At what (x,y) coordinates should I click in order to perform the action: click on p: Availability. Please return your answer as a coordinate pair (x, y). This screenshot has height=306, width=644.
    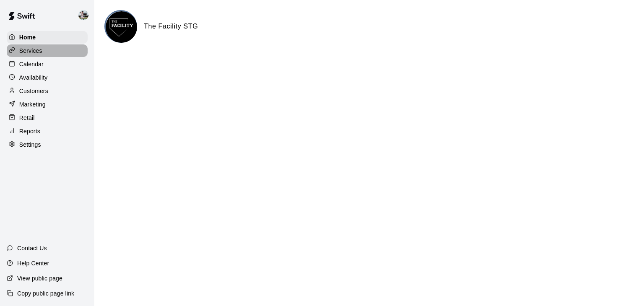
    Looking at the image, I should click on (34, 78).